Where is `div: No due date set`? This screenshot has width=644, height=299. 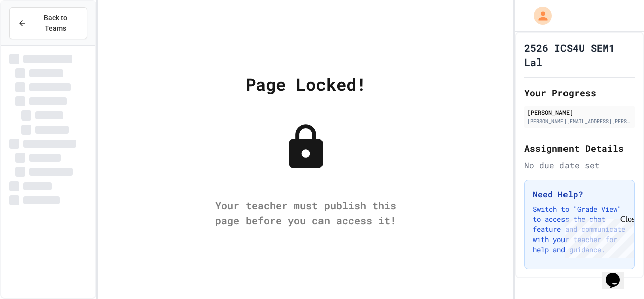 div: No due date set is located at coordinates (580, 166).